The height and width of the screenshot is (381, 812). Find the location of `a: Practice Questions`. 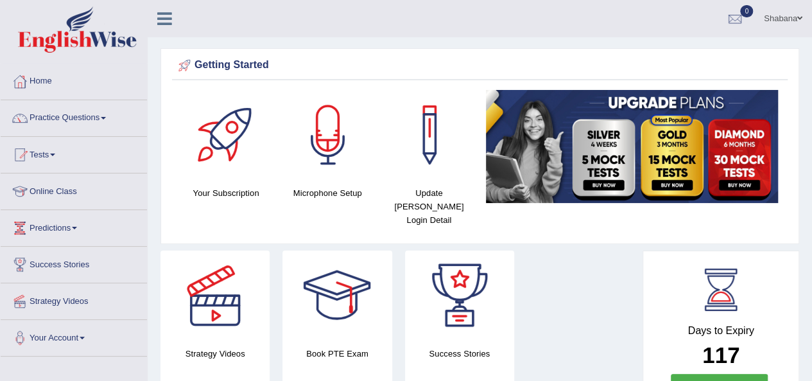

a: Practice Questions is located at coordinates (74, 116).